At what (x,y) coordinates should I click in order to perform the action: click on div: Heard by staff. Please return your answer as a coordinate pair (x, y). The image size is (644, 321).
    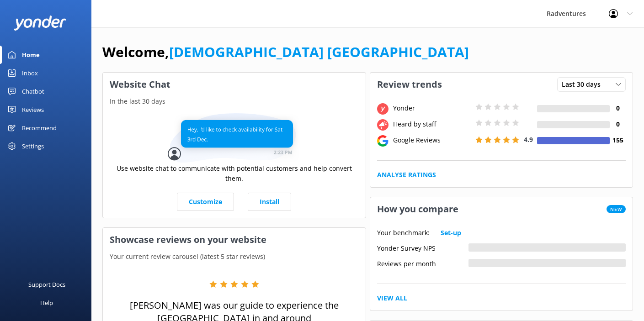
    Looking at the image, I should click on (432, 124).